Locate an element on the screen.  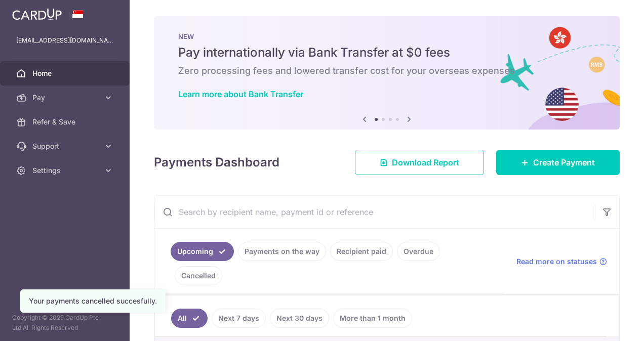
input: Search by recipient name, payment id or reference is located at coordinates (374, 212).